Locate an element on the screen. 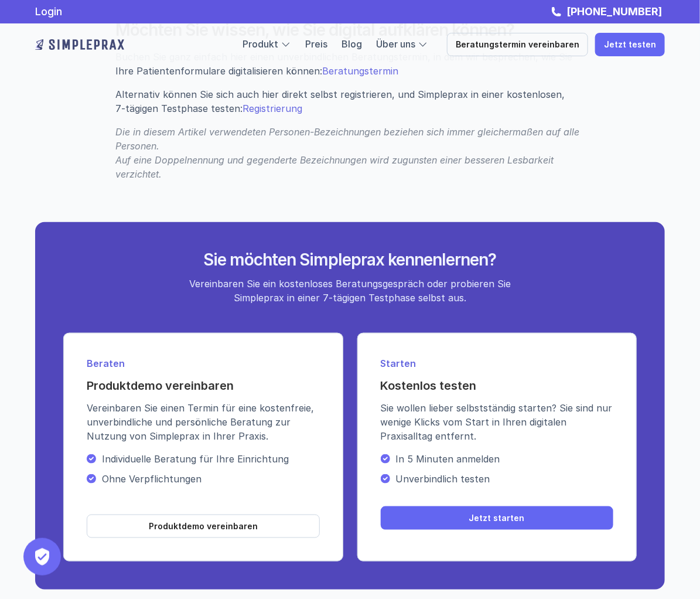 This screenshot has height=599, width=700. a: Beratungstermin is located at coordinates (361, 71).